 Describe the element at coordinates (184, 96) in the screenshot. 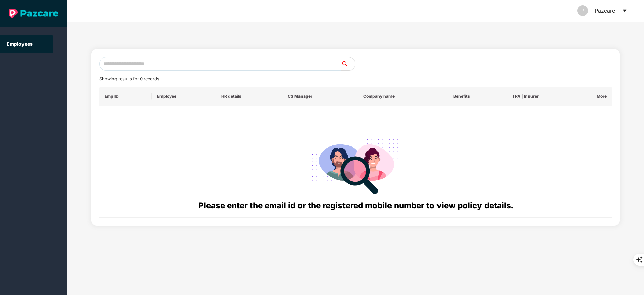

I see `th: Employee` at that location.